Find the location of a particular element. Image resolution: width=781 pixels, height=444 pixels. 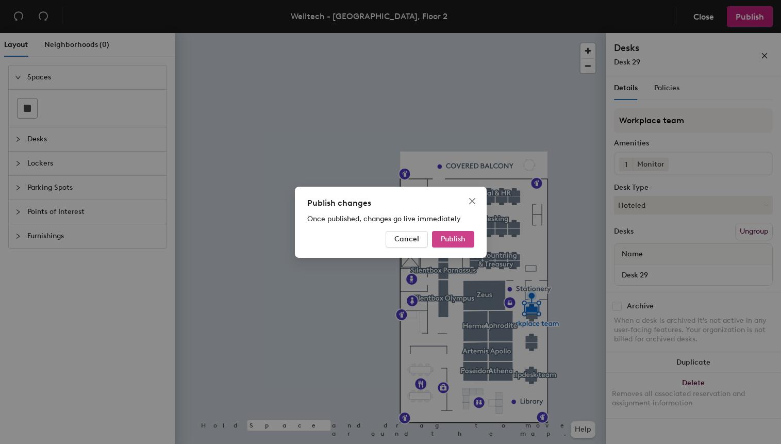

button: Cancel is located at coordinates (407, 239).